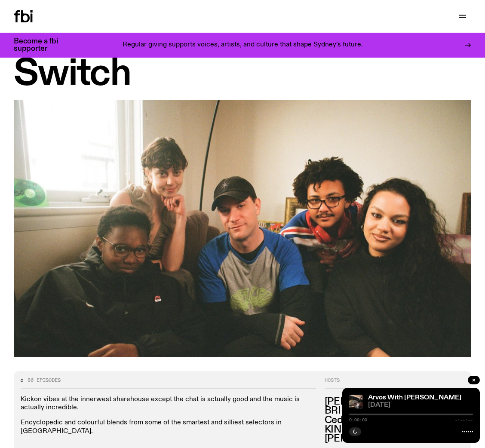 This screenshot has height=448, width=485. I want to click on p: Encyclopedic and colourful blends from some of the smartest and silliest selectors in [GEOGRAPHIC..., so click(168, 431).